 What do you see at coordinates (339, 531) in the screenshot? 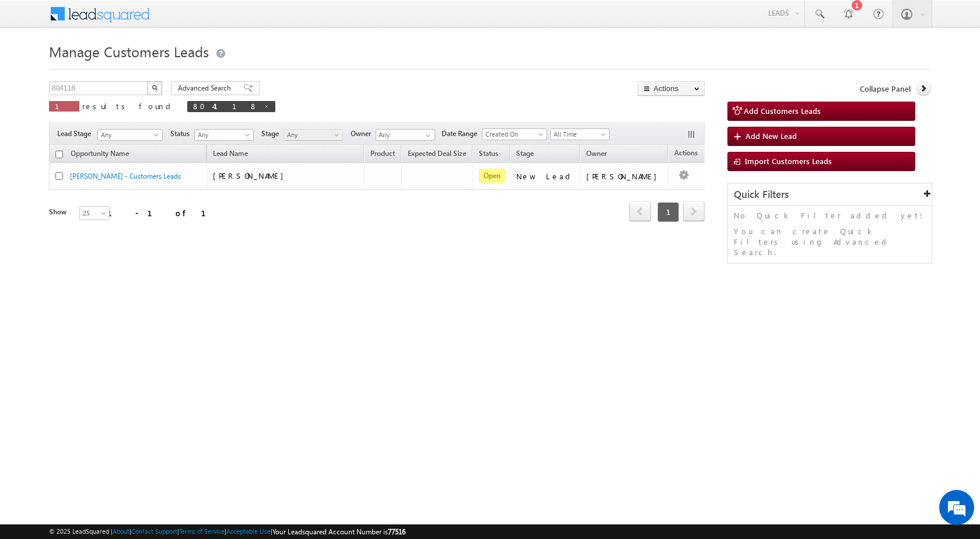
I see `span: Your Leadsquared Account Number is` at bounding box center [339, 531].